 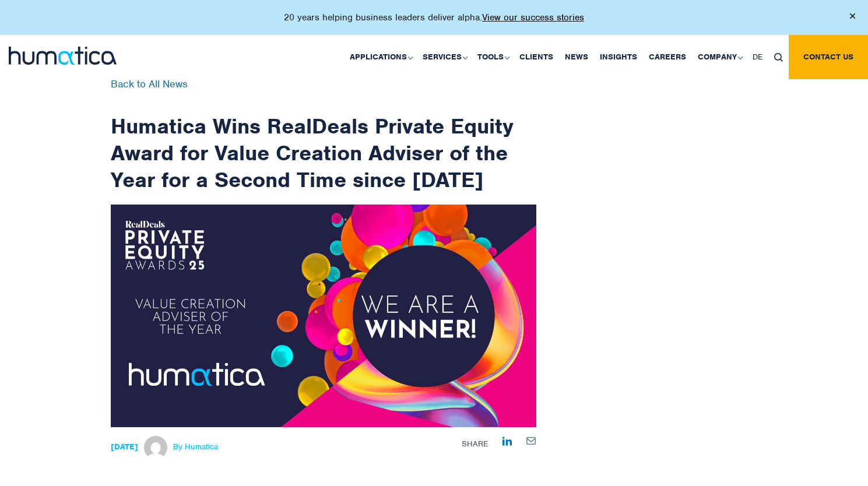 I want to click on img: search_icon, so click(x=778, y=57).